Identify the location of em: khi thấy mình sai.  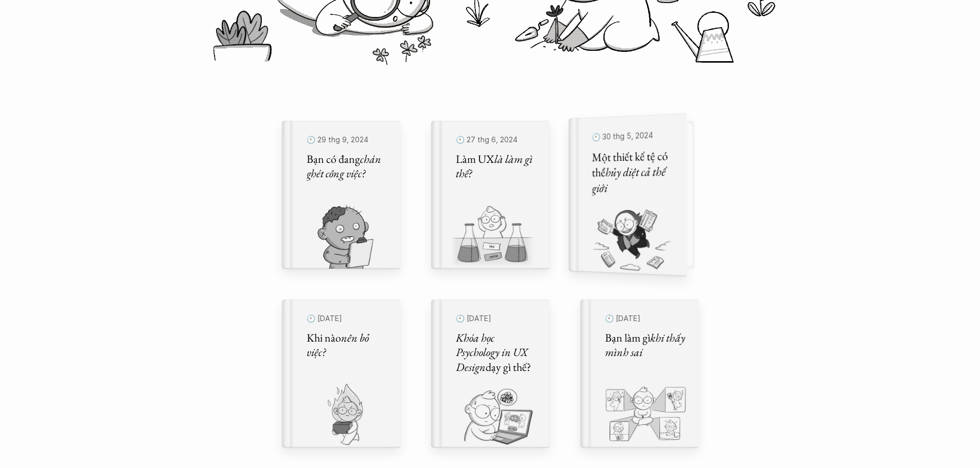
(646, 346).